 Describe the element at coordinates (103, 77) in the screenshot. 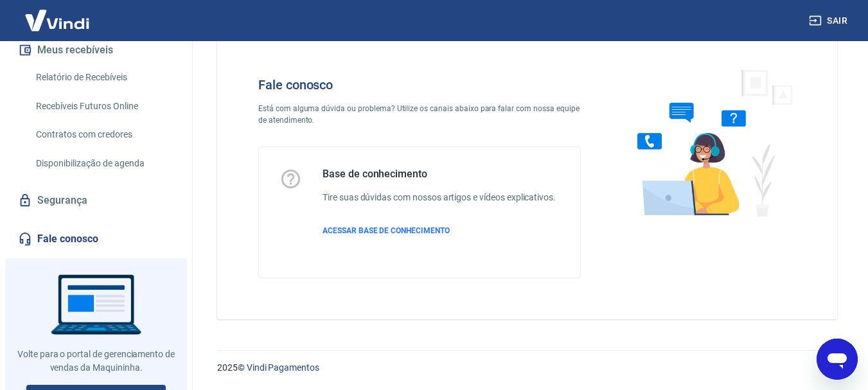

I see `a: Relatório de Recebíveis` at that location.